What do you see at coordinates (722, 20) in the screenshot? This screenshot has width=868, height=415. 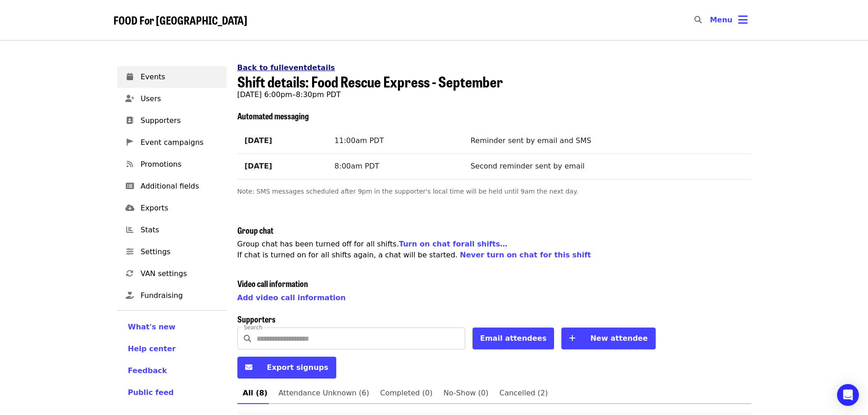 I see `span: Menu` at bounding box center [722, 20].